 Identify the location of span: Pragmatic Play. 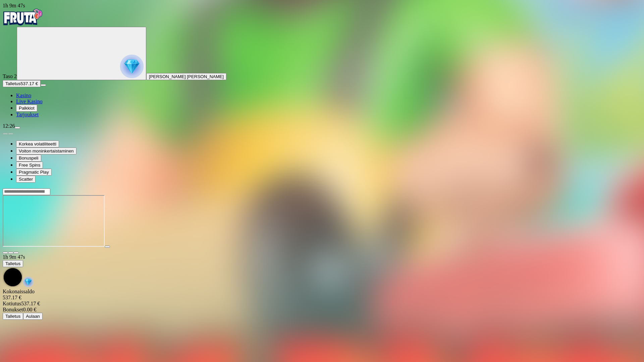
(34, 172).